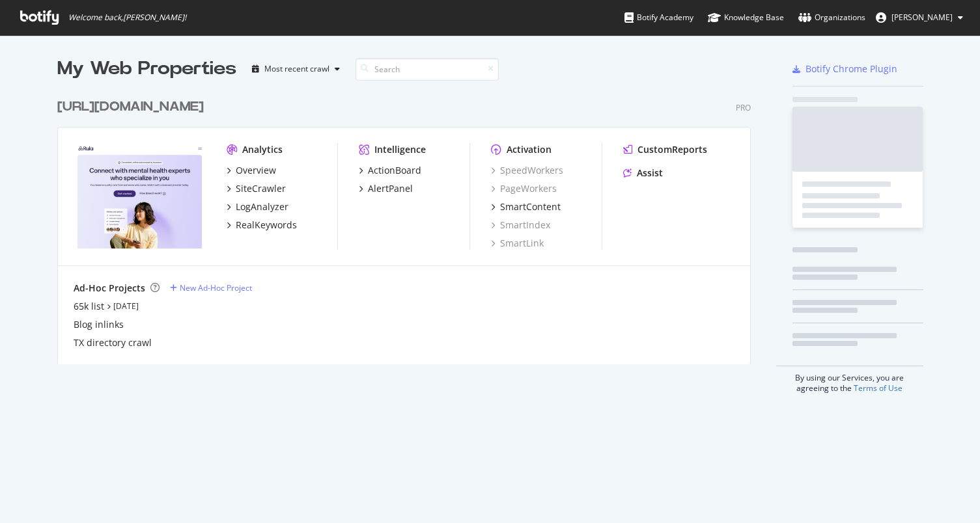  I want to click on button: Most recent crawl, so click(296, 69).